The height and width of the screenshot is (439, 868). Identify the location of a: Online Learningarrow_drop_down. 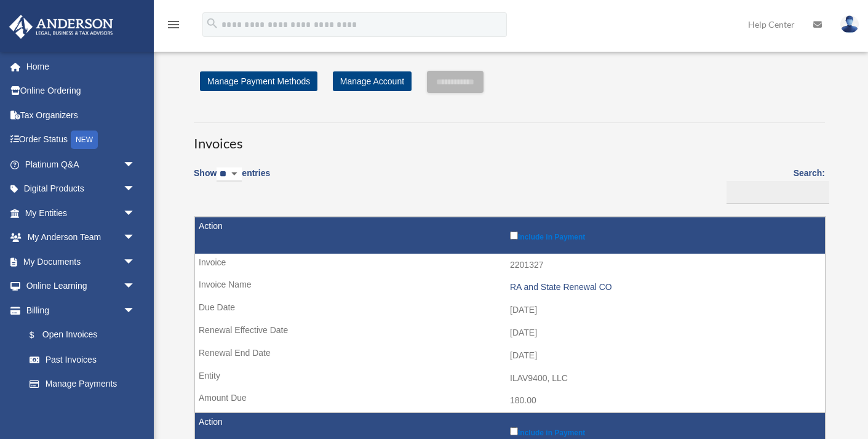
(81, 286).